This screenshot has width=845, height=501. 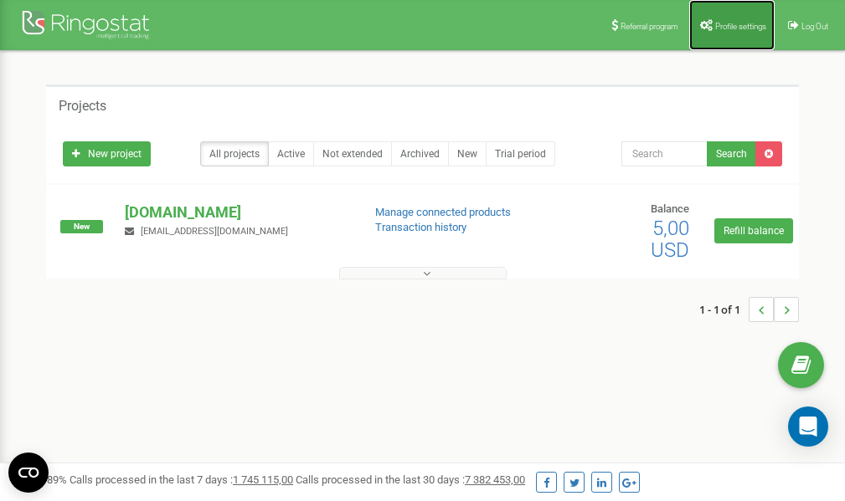 I want to click on span: Referral program, so click(x=649, y=26).